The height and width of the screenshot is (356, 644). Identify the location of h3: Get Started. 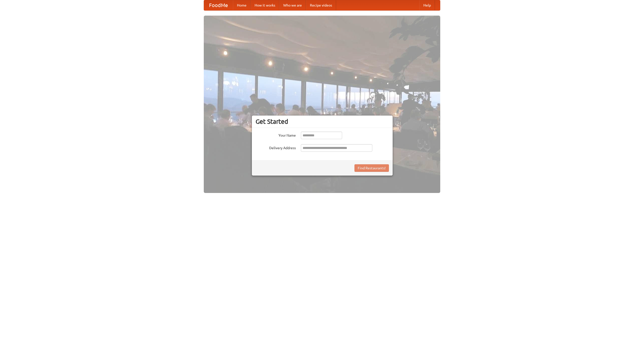
(322, 122).